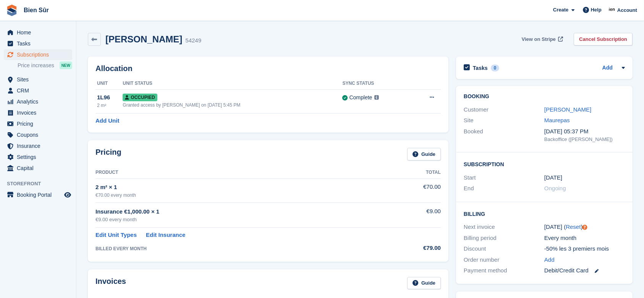  I want to click on span: Occupied, so click(140, 98).